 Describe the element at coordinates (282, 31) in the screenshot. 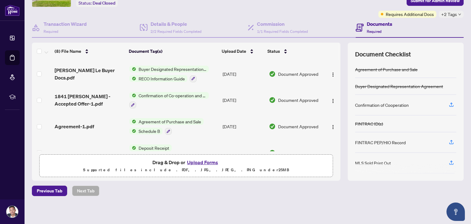

I see `span: 1/1 Required Fields Completed` at that location.